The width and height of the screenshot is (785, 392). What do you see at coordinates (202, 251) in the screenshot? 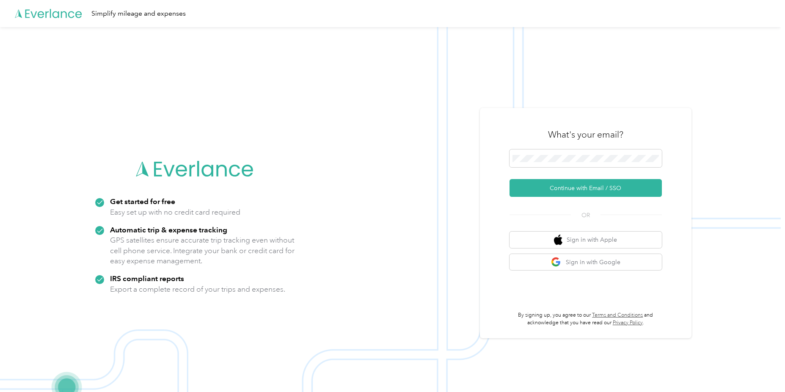
I see `p: GPS satellites ensure accurate trip tracking even without cell phone service. Integrate your bank...` at bounding box center [202, 251].